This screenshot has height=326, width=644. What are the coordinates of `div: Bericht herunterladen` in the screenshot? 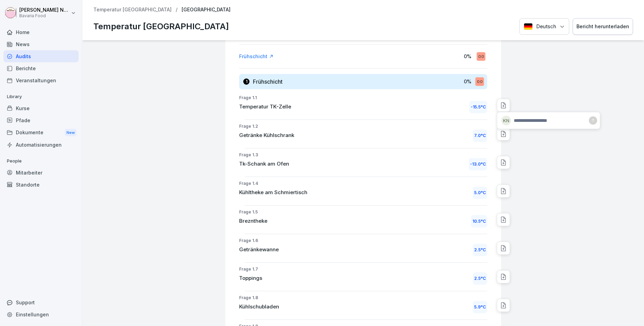 It's located at (603, 26).